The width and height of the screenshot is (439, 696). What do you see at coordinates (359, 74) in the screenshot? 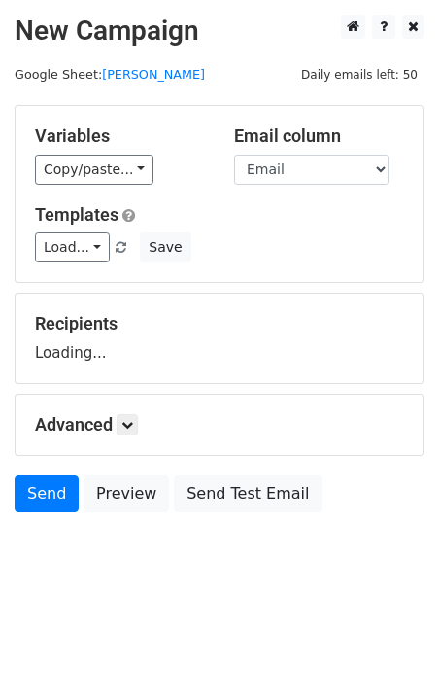
I see `a: Daily emails left: 50` at bounding box center [359, 74].